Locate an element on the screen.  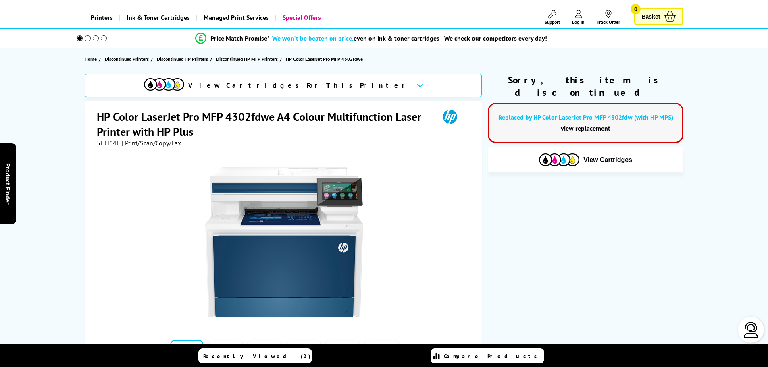
span: Discontinued HP Printers is located at coordinates (182, 59).